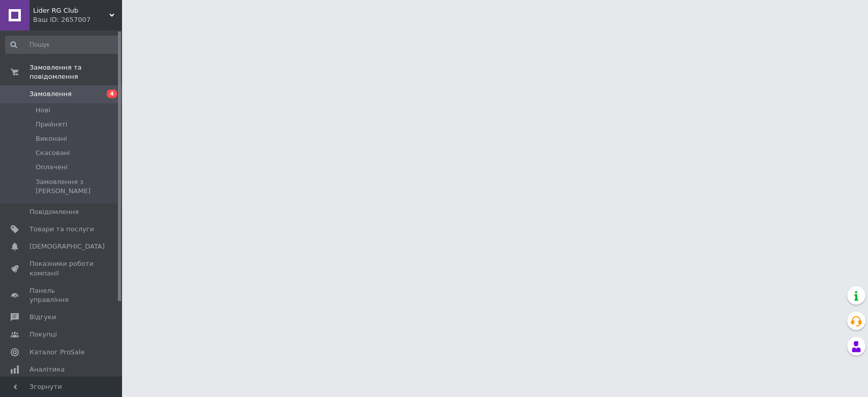 This screenshot has height=397, width=868. What do you see at coordinates (62, 268) in the screenshot?
I see `span: Показники роботи компанії` at bounding box center [62, 268].